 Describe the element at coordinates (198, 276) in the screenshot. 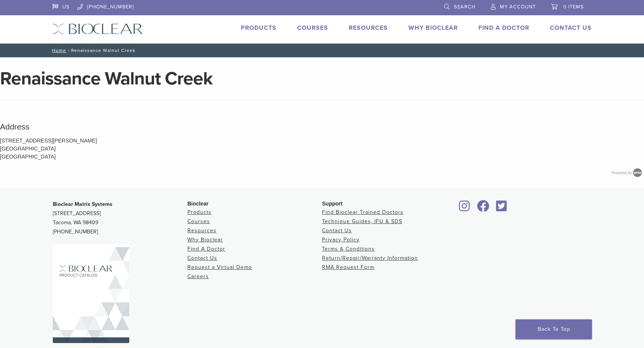

I see `a: Careers` at that location.